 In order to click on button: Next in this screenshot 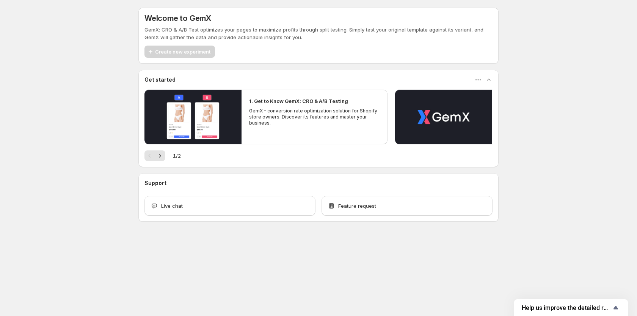, I will do `click(160, 156)`.